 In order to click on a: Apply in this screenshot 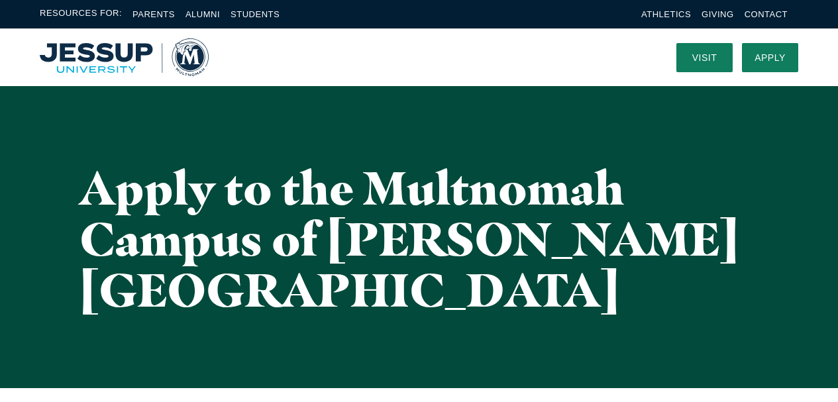, I will do `click(770, 58)`.